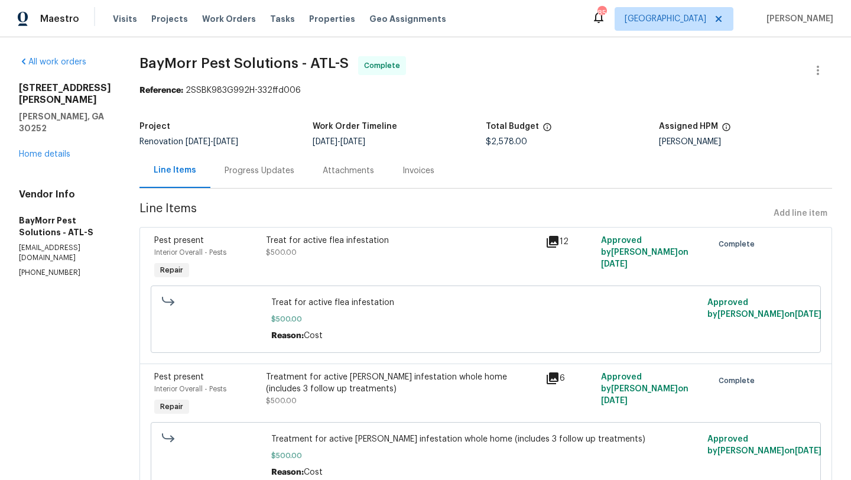 The width and height of the screenshot is (851, 480). What do you see at coordinates (454, 213) in the screenshot?
I see `span: Line Items` at bounding box center [454, 213].